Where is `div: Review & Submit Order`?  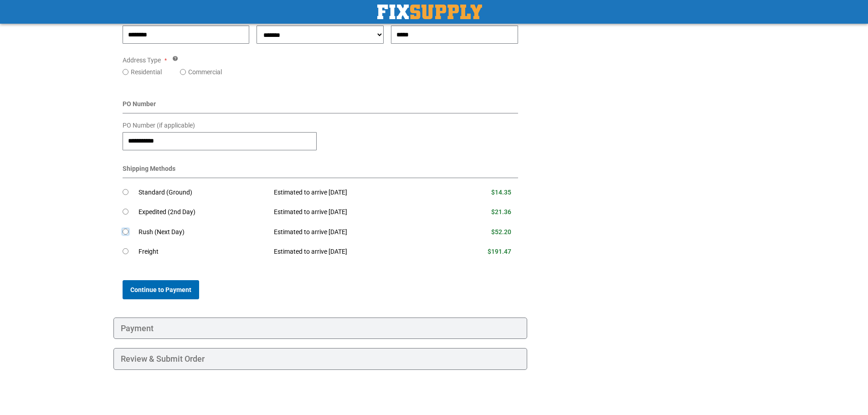 div: Review & Submit Order is located at coordinates (320, 359).